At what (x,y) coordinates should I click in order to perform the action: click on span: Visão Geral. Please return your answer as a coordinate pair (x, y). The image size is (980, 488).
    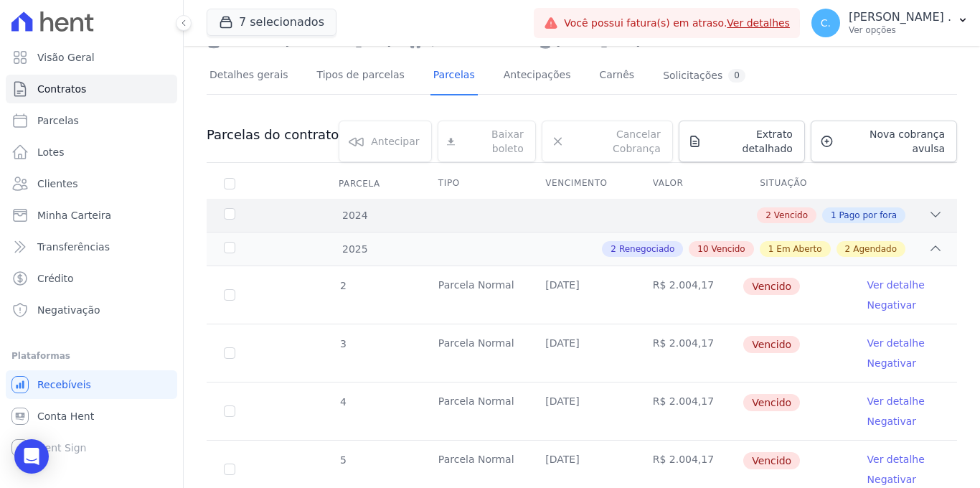
    Looking at the image, I should click on (66, 58).